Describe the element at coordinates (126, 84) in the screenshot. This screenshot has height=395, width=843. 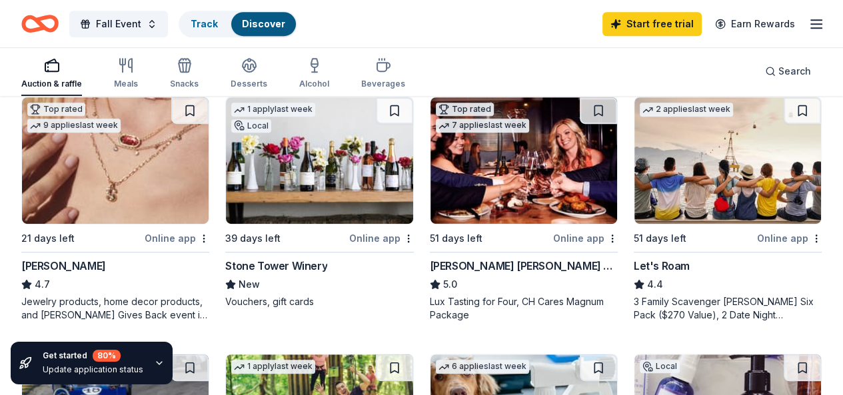
I see `div: Meals` at that location.